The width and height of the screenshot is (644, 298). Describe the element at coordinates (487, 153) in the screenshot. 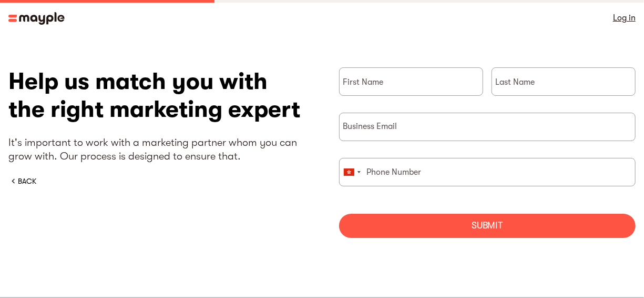

I see `form: briefForm` at that location.